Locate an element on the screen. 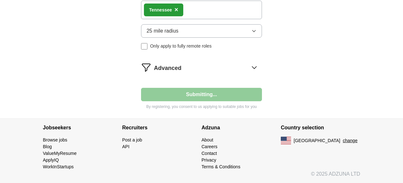 The height and width of the screenshot is (183, 403). h4: Country selection is located at coordinates (320, 128).